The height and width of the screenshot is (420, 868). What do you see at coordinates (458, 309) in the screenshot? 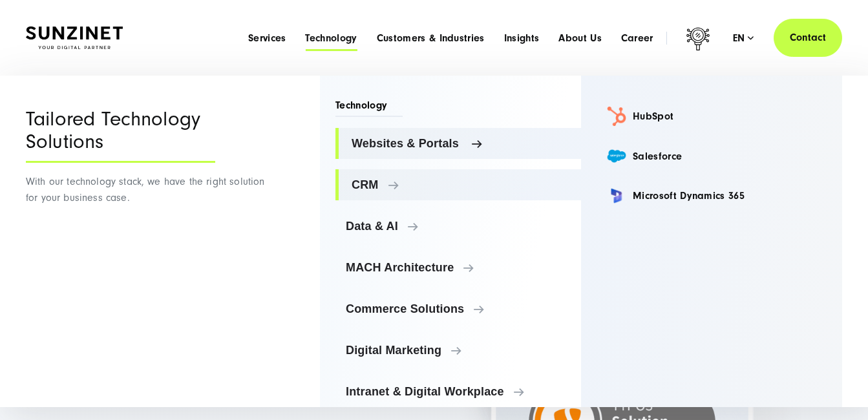
I see `span: Commerce Solutions` at bounding box center [458, 309].